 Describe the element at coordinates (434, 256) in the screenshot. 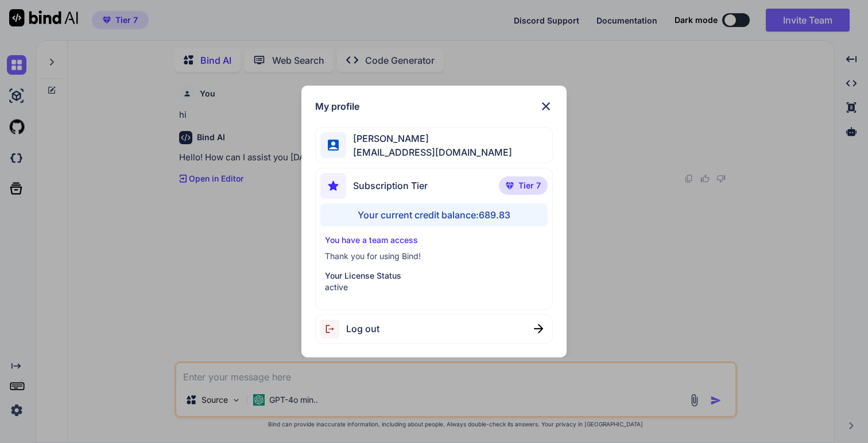

I see `p: Thank you for using Bind!` at that location.